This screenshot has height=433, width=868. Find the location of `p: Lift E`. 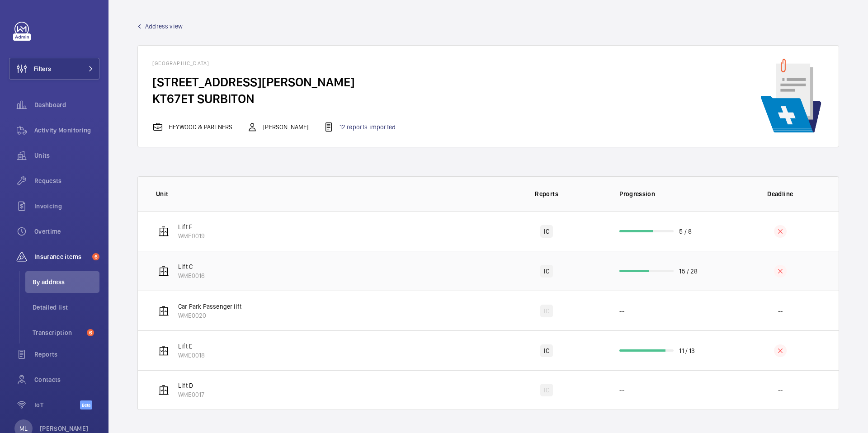

p: Lift E is located at coordinates (192, 346).